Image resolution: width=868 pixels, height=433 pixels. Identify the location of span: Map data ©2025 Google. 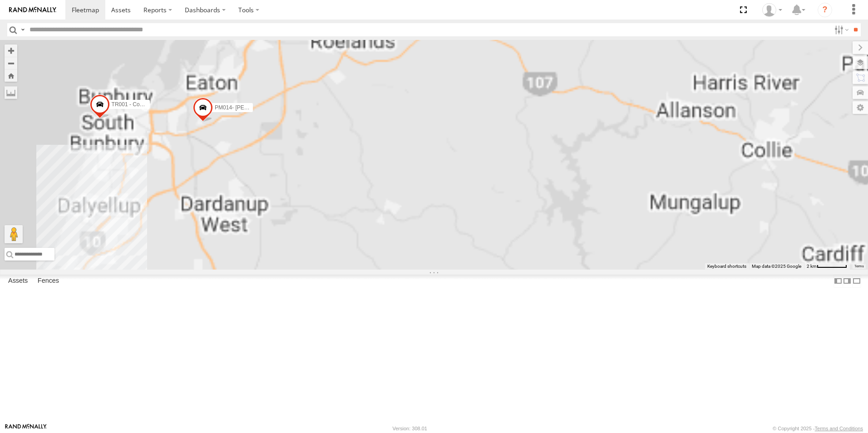
(776, 266).